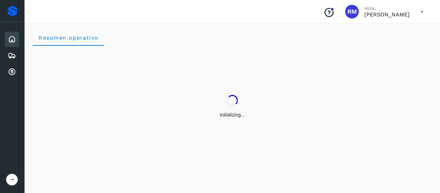 This screenshot has width=440, height=193. I want to click on div: Cuentas por cobrar, so click(12, 72).